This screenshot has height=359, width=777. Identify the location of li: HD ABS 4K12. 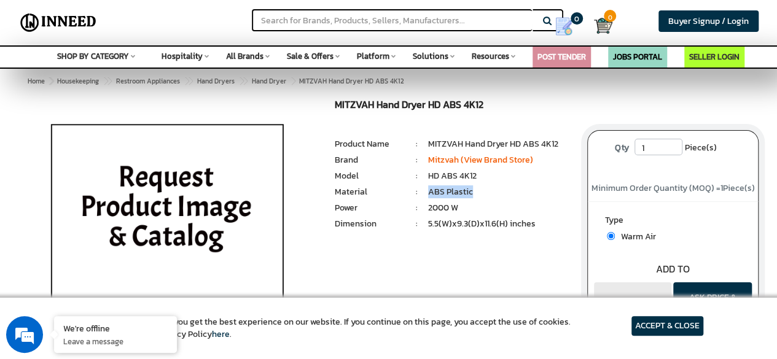
(498, 176).